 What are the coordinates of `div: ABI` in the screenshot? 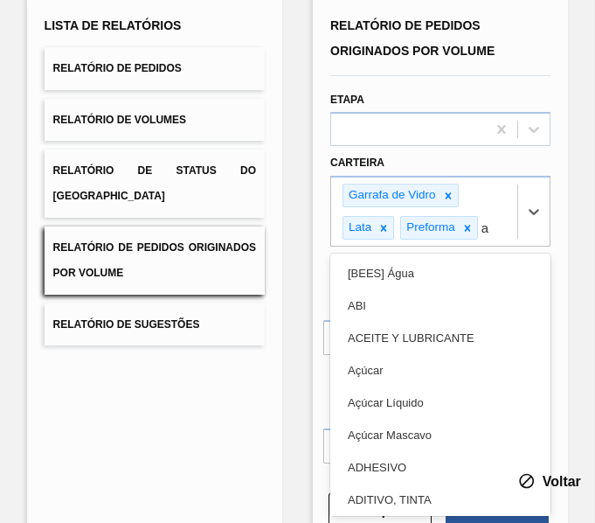 It's located at (441, 305).